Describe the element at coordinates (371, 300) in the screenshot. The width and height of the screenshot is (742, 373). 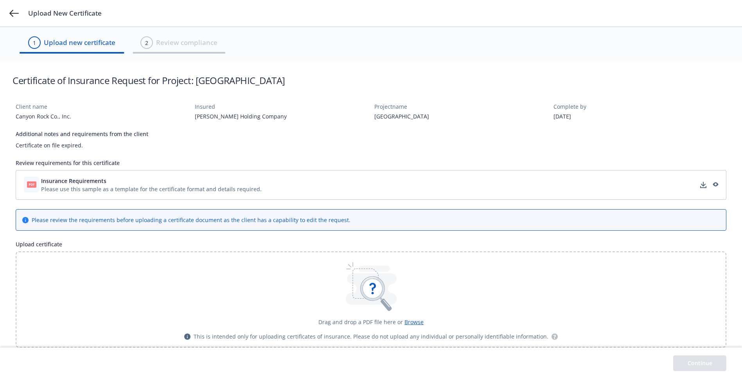
I see `div: Drag and drop a PDF file here or BrowseThis is intended only for uploading certificates of insura...` at that location.